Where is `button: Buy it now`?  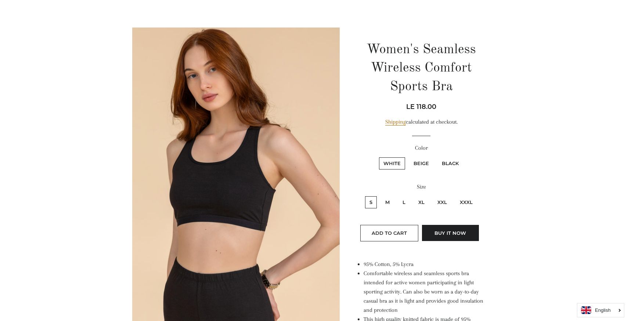 button: Buy it now is located at coordinates (450, 233).